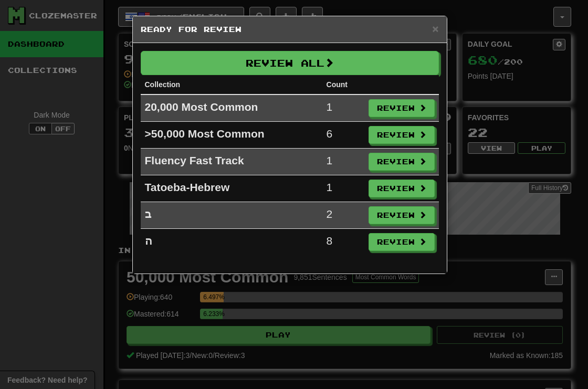 Image resolution: width=588 pixels, height=389 pixels. What do you see at coordinates (343, 84) in the screenshot?
I see `th: Count` at bounding box center [343, 84].